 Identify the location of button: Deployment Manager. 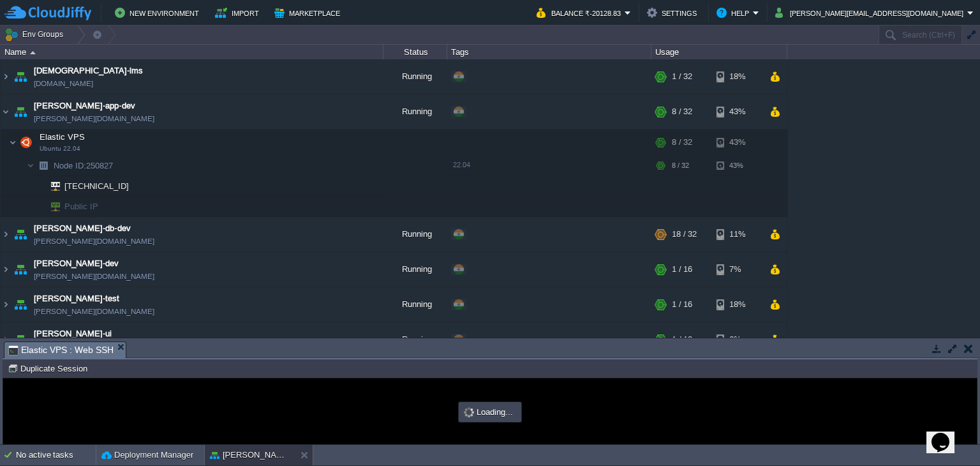
(147, 455).